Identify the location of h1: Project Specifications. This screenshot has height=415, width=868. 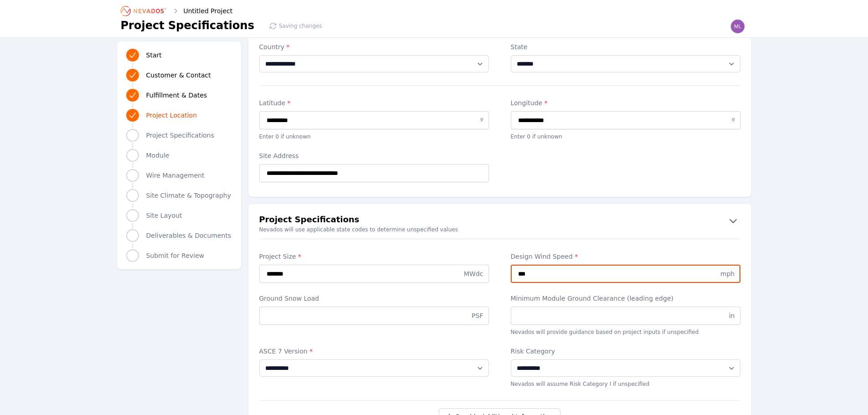
(187, 25).